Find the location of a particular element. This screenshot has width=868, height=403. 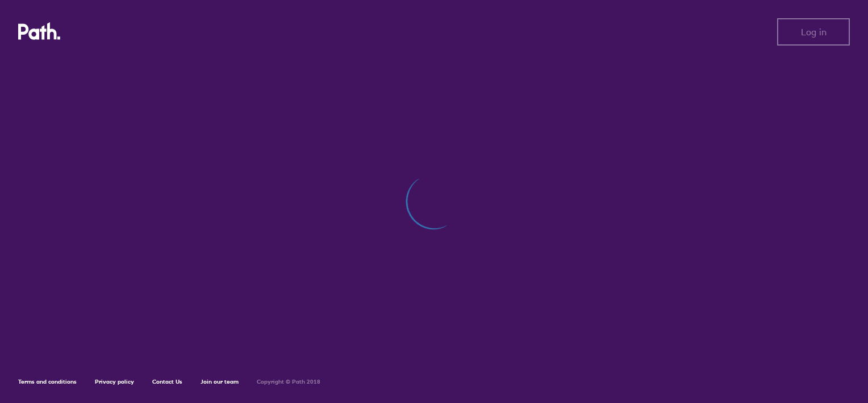

a: Join our team is located at coordinates (220, 382).